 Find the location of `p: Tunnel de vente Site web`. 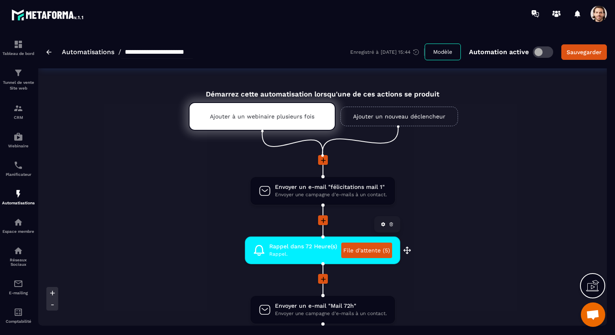

p: Tunnel de vente Site web is located at coordinates (18, 85).